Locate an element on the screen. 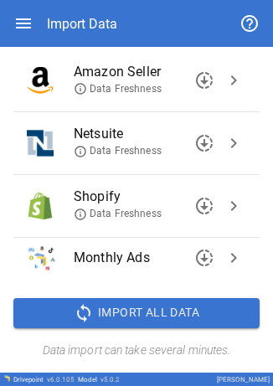  h6: Data import can take several minutes. is located at coordinates (136, 351).